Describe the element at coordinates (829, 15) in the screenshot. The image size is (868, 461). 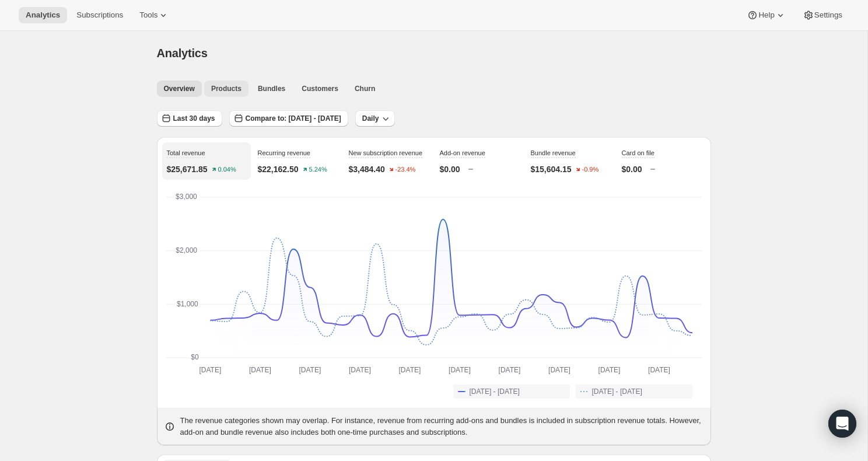
I see `span: Settings` at that location.